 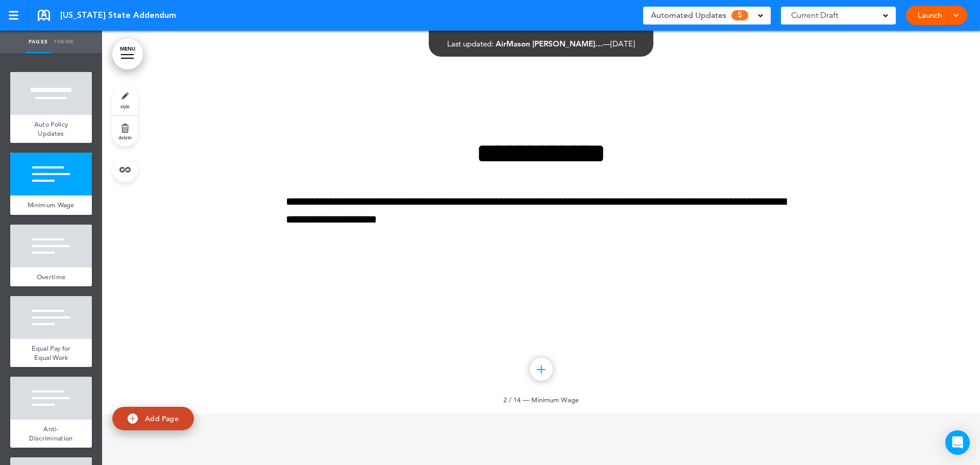 What do you see at coordinates (153, 418) in the screenshot?
I see `a: Add Page` at bounding box center [153, 418].